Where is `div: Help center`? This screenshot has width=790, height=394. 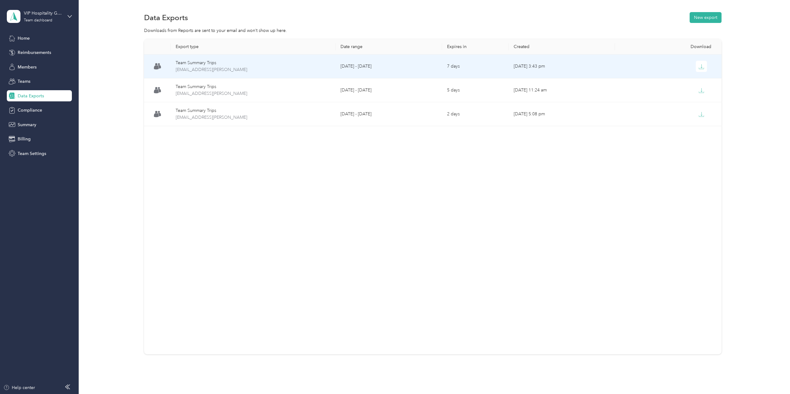
div: Help center is located at coordinates (19, 387).